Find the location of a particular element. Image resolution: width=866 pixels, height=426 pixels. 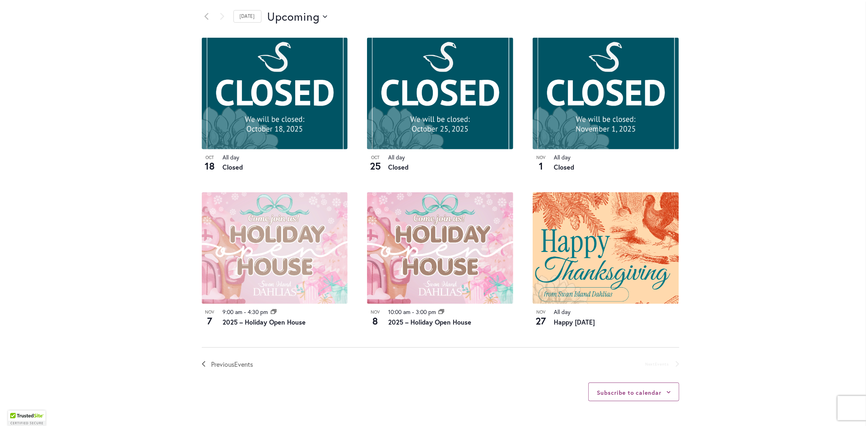

span: 27 is located at coordinates (541, 321).